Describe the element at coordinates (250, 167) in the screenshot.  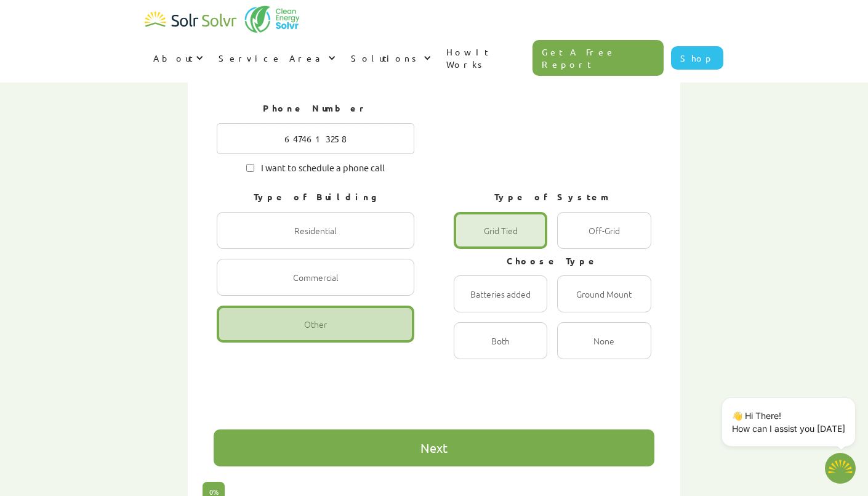
I see `input: I want to schedule a phone call` at that location.